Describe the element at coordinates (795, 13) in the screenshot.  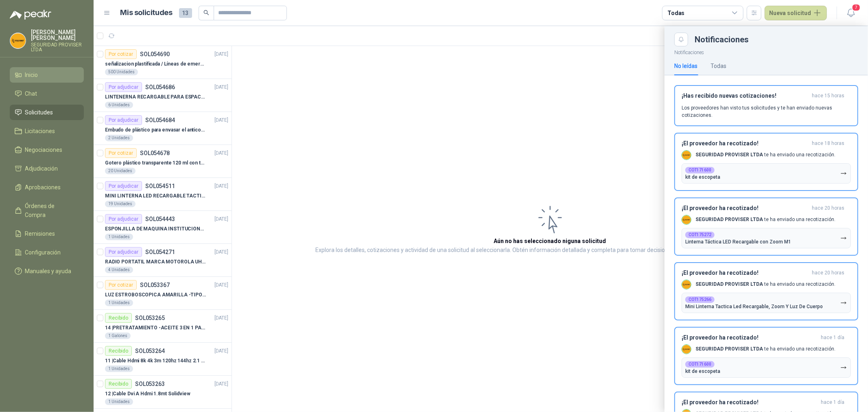
I see `button: Nueva solicitud` at that location.